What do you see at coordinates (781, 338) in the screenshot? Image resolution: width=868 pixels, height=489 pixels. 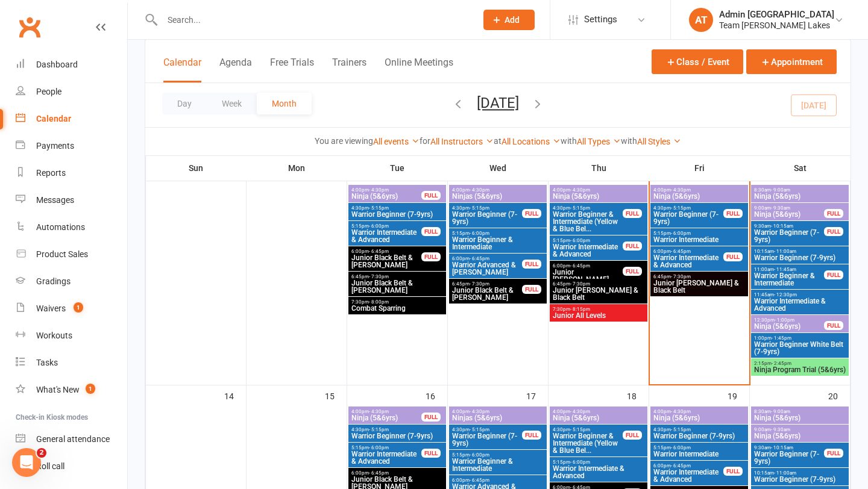 I see `span: - 1:45pm` at bounding box center [781, 338].